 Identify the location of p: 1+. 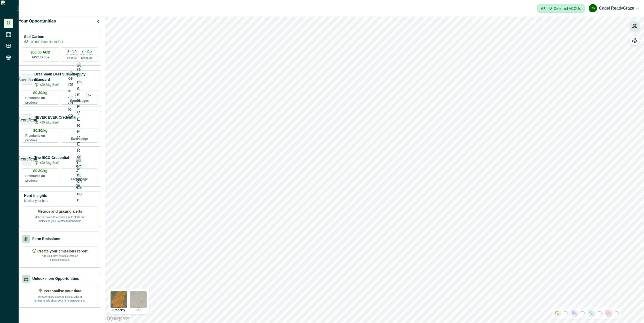
(89, 95).